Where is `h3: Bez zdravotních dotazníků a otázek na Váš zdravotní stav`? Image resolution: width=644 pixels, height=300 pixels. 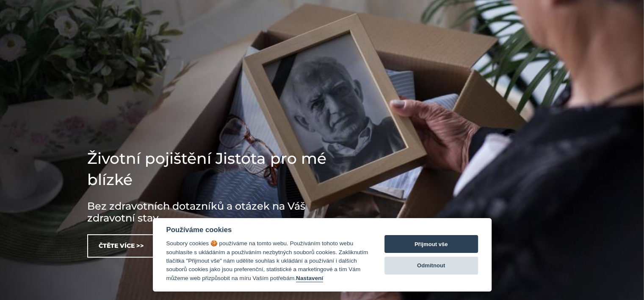 h3: Bez zdravotních dotazníků a otázek na Váš zdravotní stav is located at coordinates (215, 212).